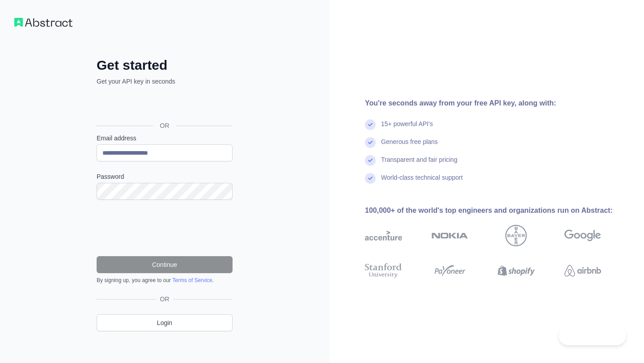 Image resolution: width=644 pixels, height=363 pixels. What do you see at coordinates (384, 271) in the screenshot?
I see `img: stanford university` at bounding box center [384, 271].